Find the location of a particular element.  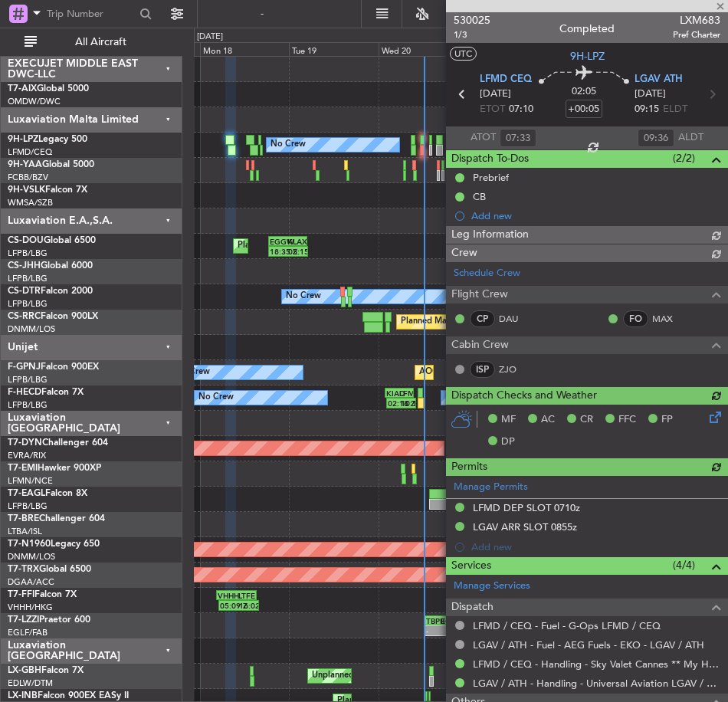

div: Prebrief is located at coordinates (490, 177).